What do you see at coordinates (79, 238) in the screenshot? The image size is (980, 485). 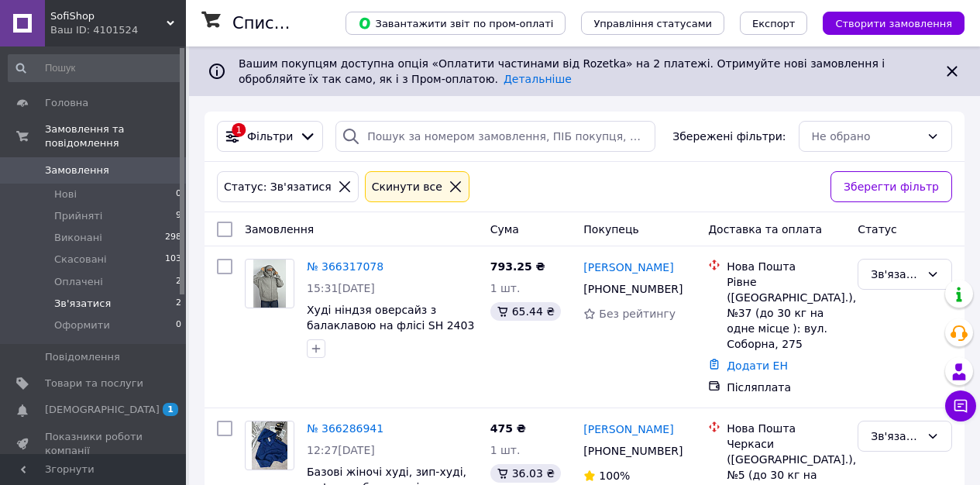 I see `span: Виконані` at bounding box center [79, 238].